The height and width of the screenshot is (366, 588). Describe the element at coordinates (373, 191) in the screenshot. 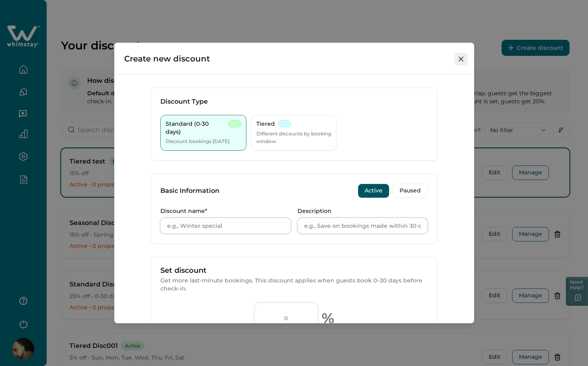

I see `button: Active` at that location.